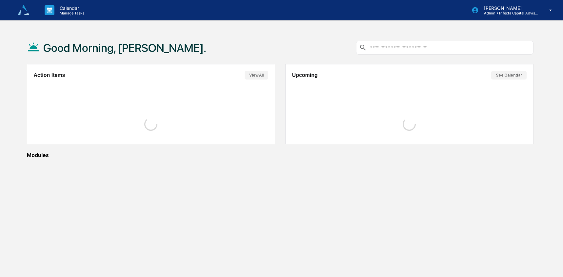  I want to click on p: Manage Tasks, so click(71, 13).